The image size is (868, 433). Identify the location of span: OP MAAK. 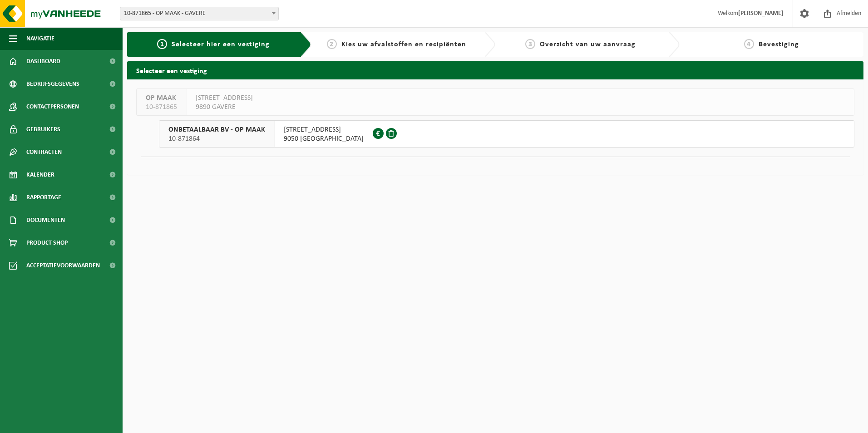
(161, 98).